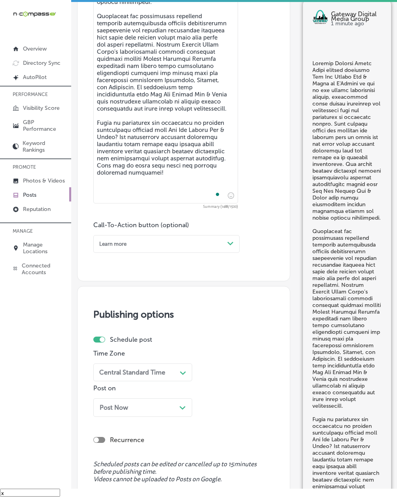  Describe the element at coordinates (114, 407) in the screenshot. I see `span: Post Now` at that location.